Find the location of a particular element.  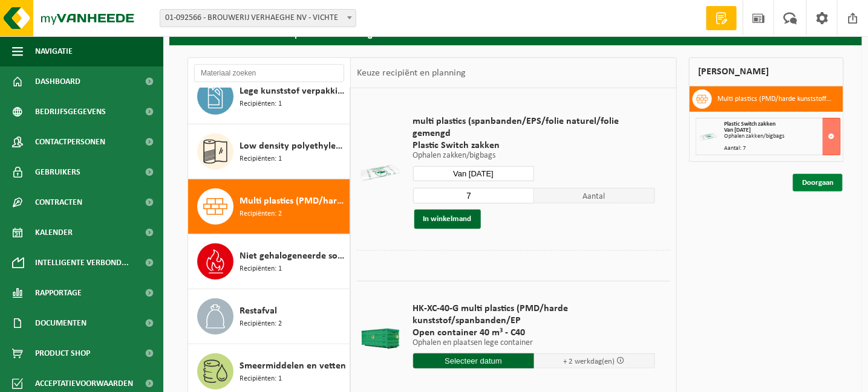

span: 01-092566 - BROUWERIJ VERHAEGHE NV - VICHTE is located at coordinates (257, 18).